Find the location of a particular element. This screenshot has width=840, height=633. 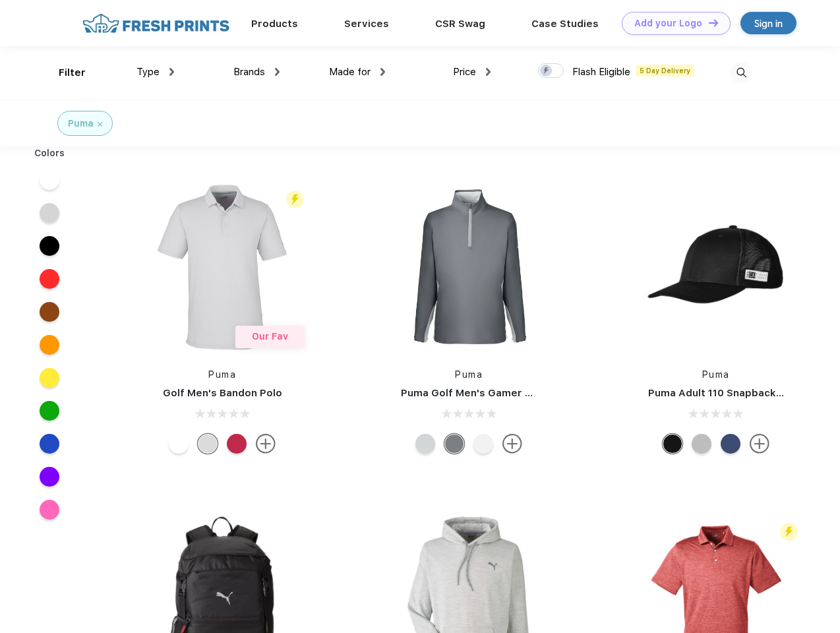

img: desktop_search.svg is located at coordinates (741, 73).